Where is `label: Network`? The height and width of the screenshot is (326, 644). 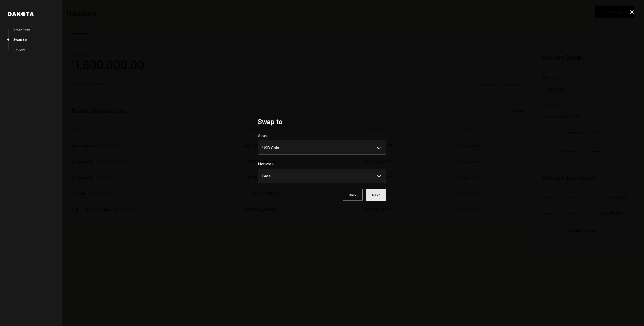
label: Network is located at coordinates (322, 164).